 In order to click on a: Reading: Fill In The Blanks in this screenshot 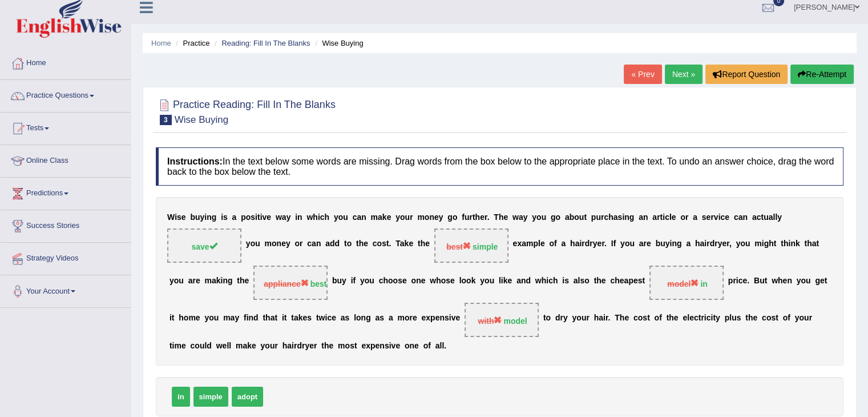, I will do `click(266, 43)`.